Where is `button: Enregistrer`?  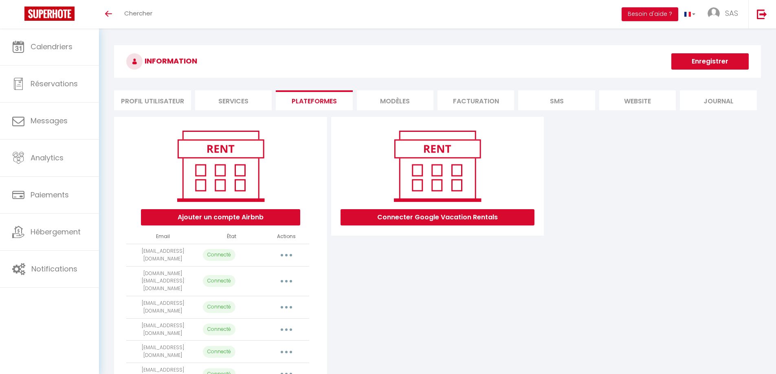 button: Enregistrer is located at coordinates (710, 61).